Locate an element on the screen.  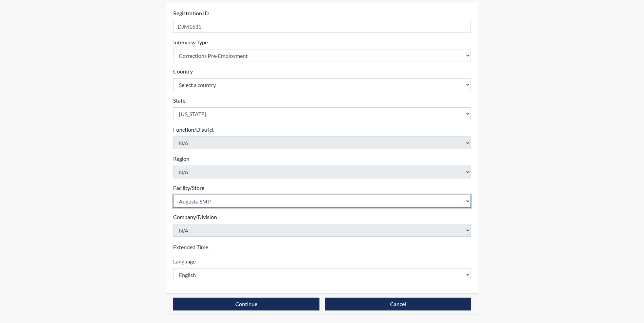
label: Extended Time is located at coordinates (190, 248).